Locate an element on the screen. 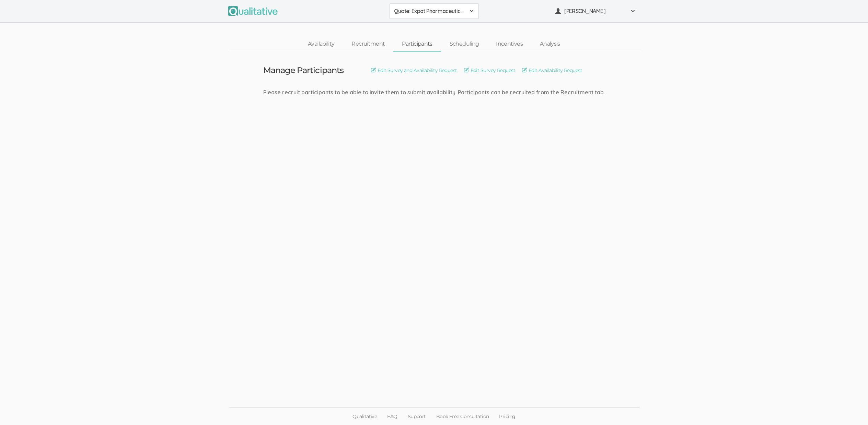 The height and width of the screenshot is (425, 868). a: Analysis is located at coordinates (550, 44).